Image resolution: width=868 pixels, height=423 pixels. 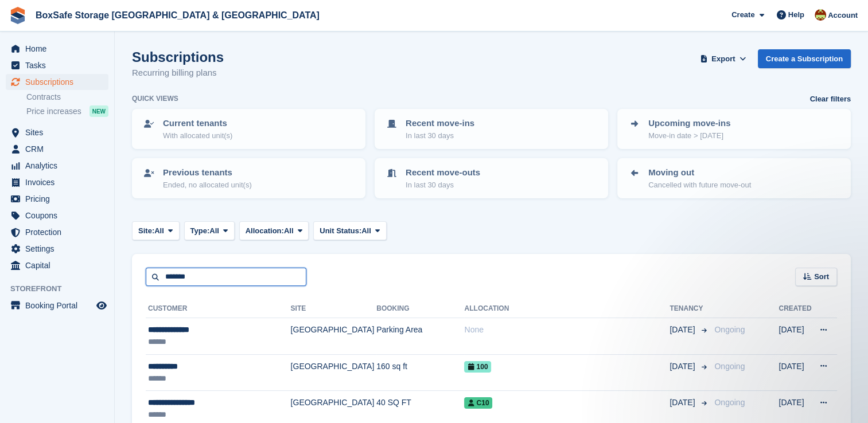 I want to click on a: Recent move-outs In last 30 days, so click(x=491, y=178).